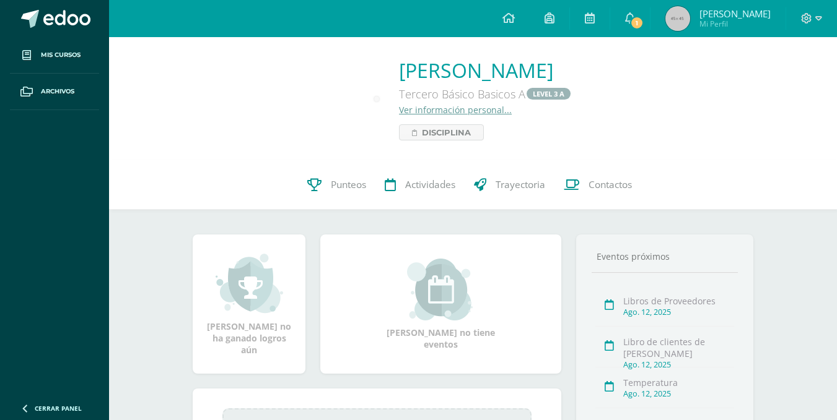 The image size is (837, 420). I want to click on a: Mis cursos, so click(54, 55).